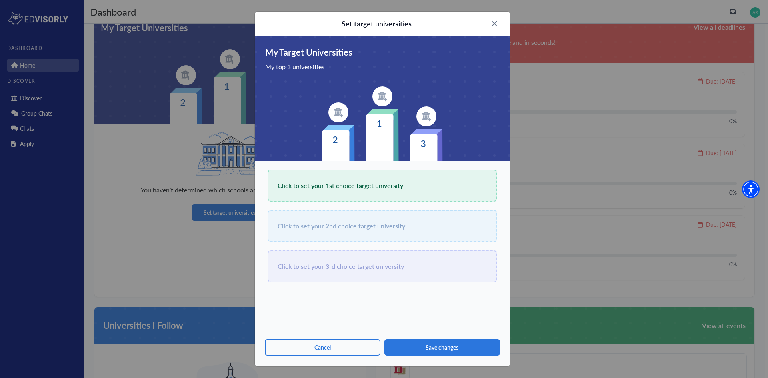 Image resolution: width=768 pixels, height=378 pixels. What do you see at coordinates (750, 189) in the screenshot?
I see `div: Accessibility Menu` at bounding box center [750, 189].